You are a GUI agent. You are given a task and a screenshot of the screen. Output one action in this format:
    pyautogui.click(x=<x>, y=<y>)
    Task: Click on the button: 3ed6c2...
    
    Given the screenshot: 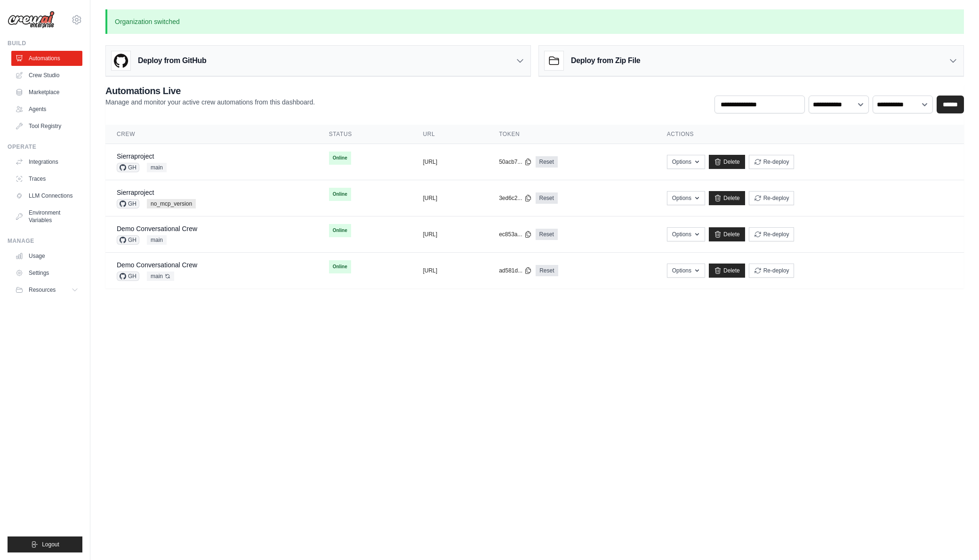 What is the action you would take?
    pyautogui.click(x=514, y=198)
    